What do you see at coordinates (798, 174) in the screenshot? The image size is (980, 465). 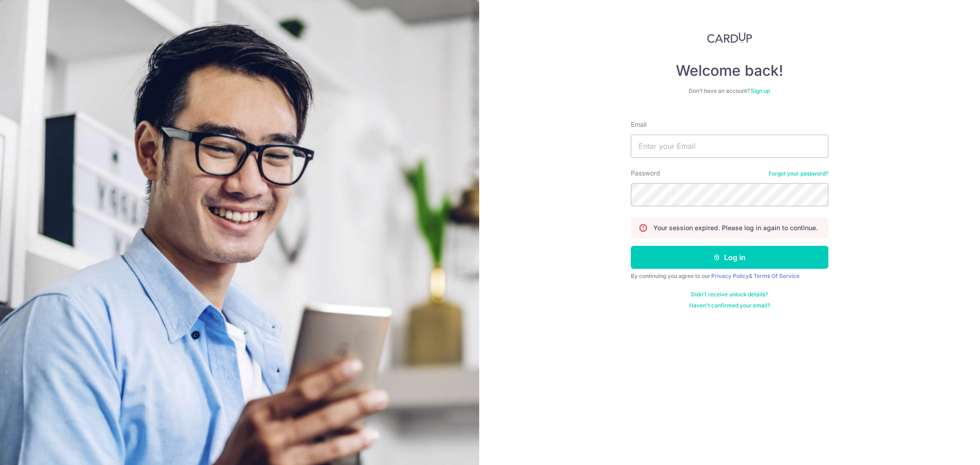 I see `a: Forgot your password?` at bounding box center [798, 174].